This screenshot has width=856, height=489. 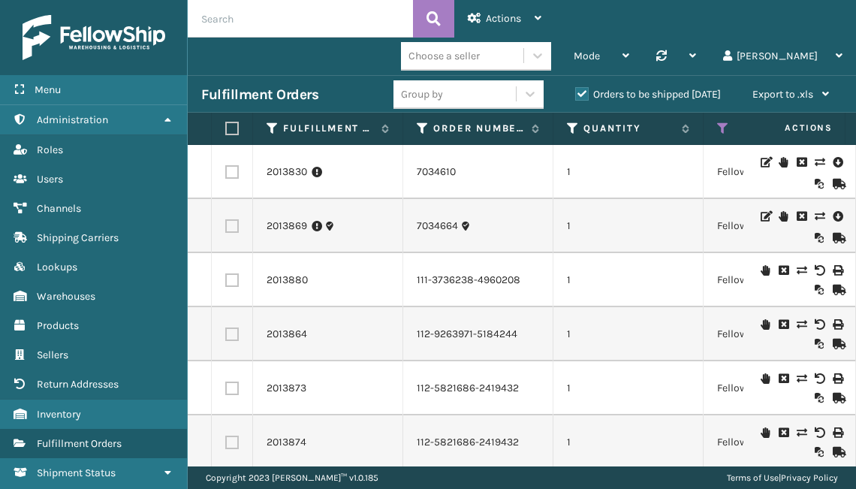 What do you see at coordinates (809, 477) in the screenshot?
I see `a: Privacy Policy` at bounding box center [809, 477].